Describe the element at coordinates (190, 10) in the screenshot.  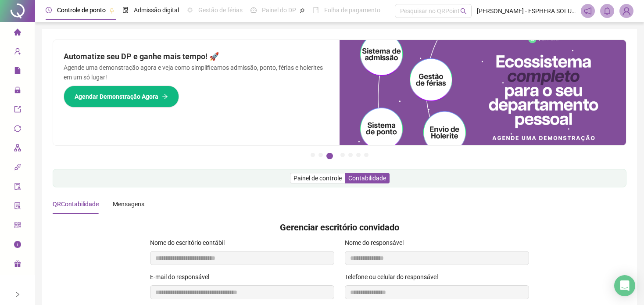
I see `span: sun` at that location.